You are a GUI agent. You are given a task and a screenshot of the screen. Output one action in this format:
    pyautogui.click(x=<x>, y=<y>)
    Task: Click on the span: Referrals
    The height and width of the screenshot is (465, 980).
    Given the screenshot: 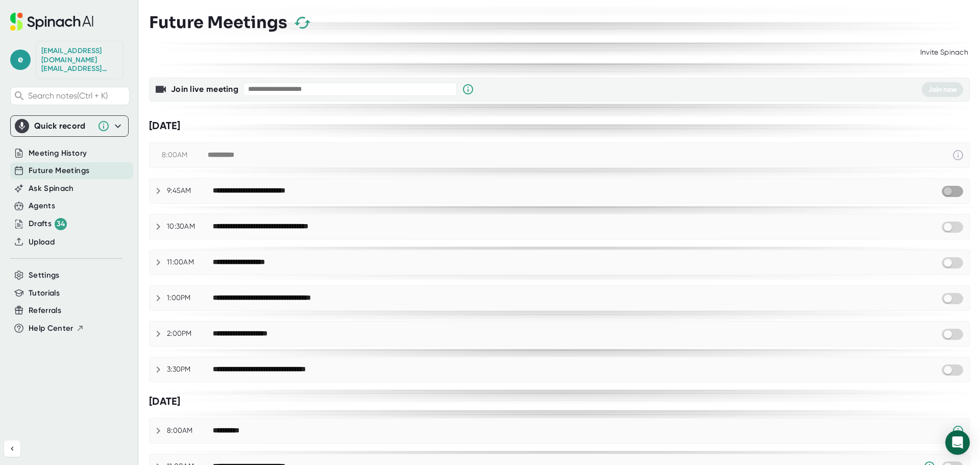 What is the action you would take?
    pyautogui.click(x=45, y=311)
    